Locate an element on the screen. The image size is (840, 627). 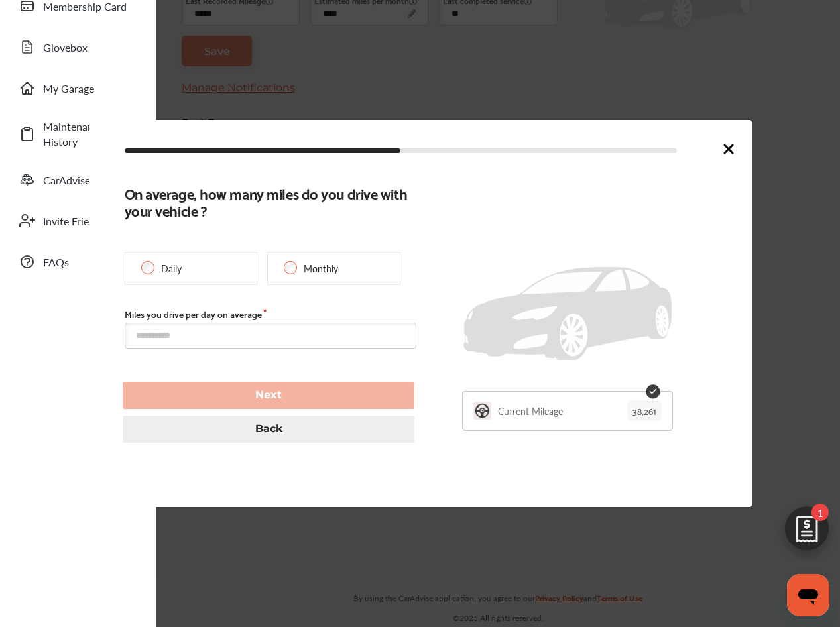
span: FAQs is located at coordinates (90, 262).